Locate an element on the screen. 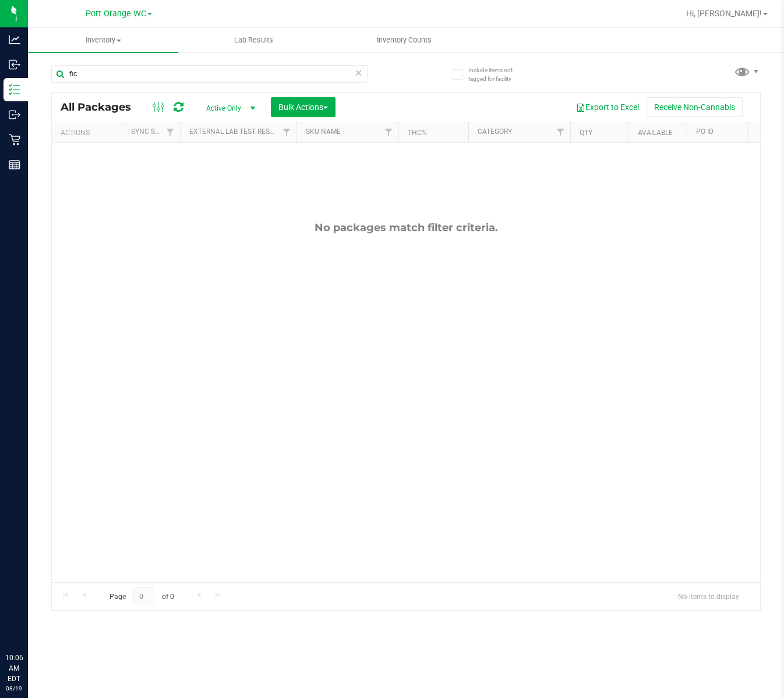 The width and height of the screenshot is (784, 698). input: Search Package ID, Item Name, SKU, Lot or Part Number... is located at coordinates (209, 74).